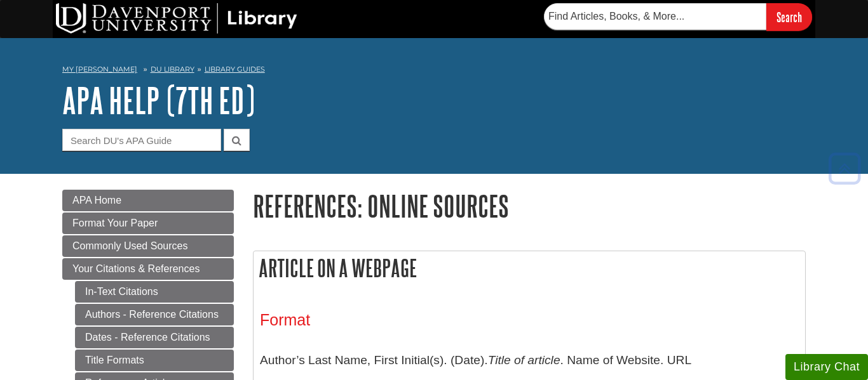 Image resolution: width=868 pixels, height=380 pixels. I want to click on button: Library Chat, so click(827, 367).